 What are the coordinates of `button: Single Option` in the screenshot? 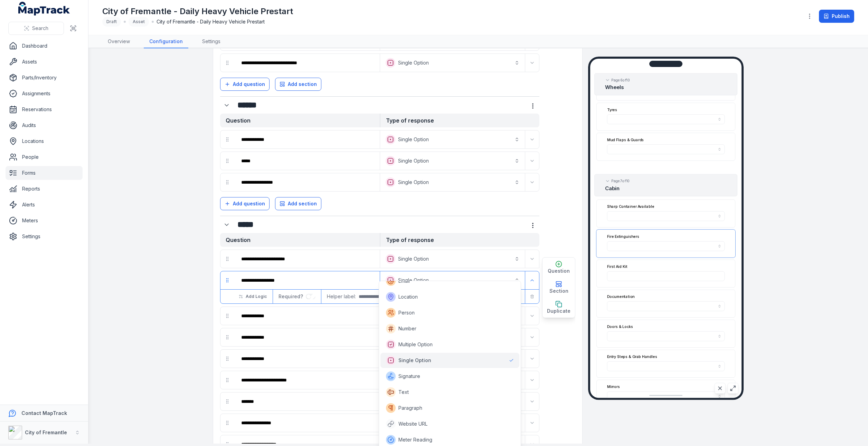 It's located at (453, 280).